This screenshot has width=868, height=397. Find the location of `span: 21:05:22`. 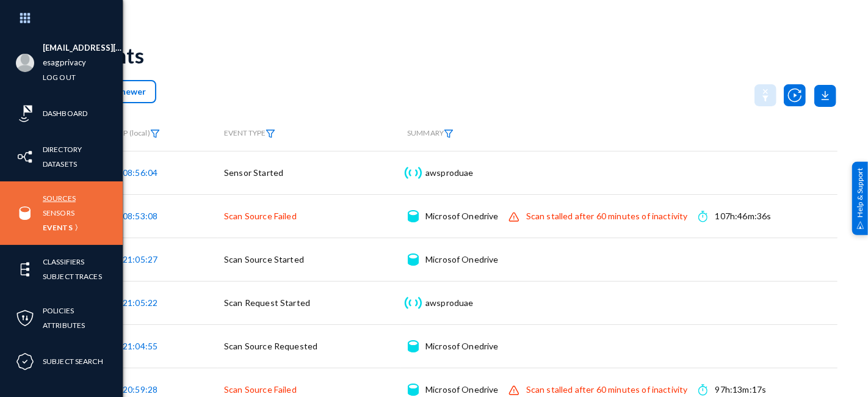

span: 21:05:22 is located at coordinates (140, 303).